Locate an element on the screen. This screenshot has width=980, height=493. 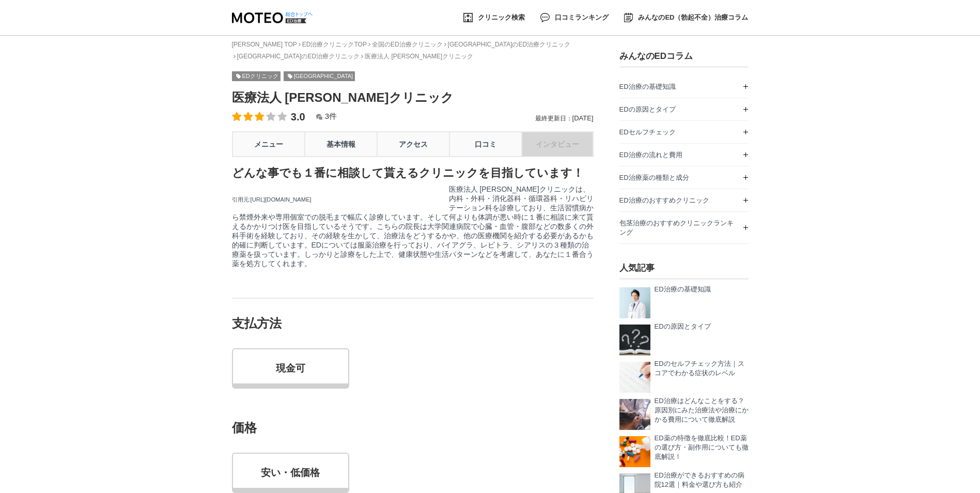
a: 疑問 EDの原因とタイプ is located at coordinates (684, 341).